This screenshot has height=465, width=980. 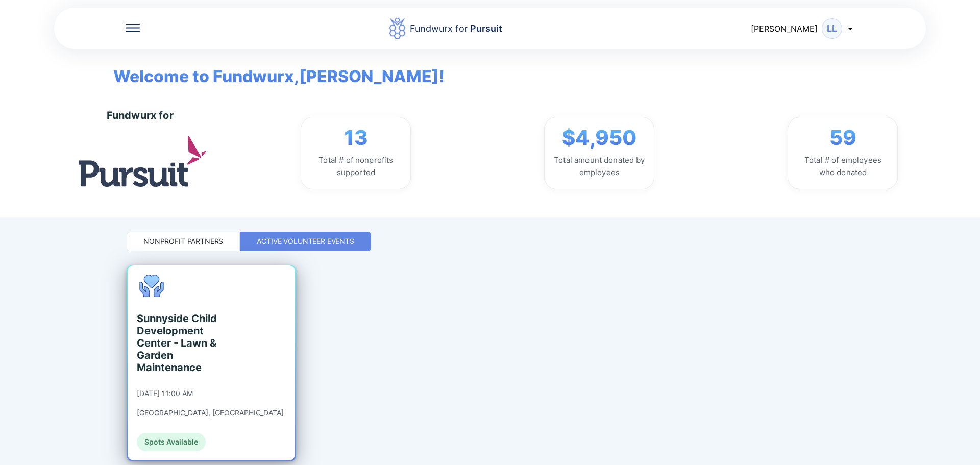 I want to click on img: logo.jpg, so click(x=142, y=161).